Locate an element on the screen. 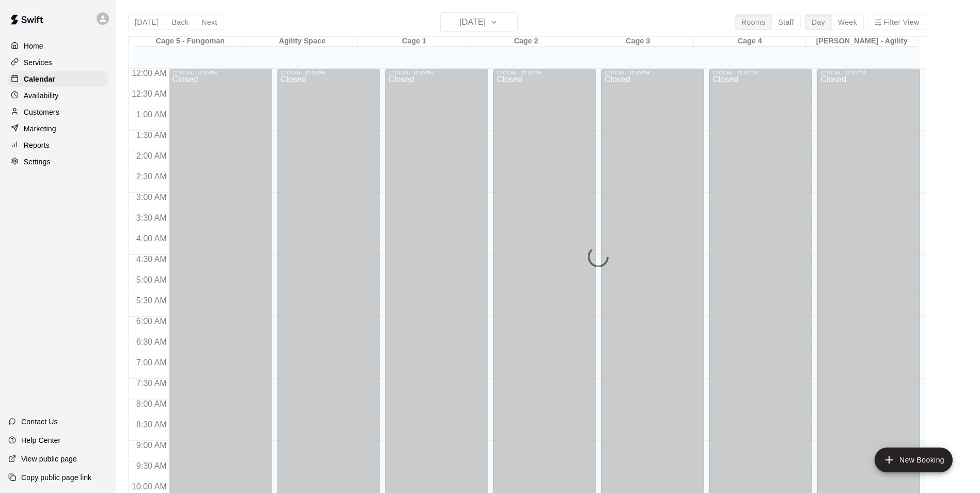 The image size is (980, 493). div: Cage 2 is located at coordinates (526, 42).